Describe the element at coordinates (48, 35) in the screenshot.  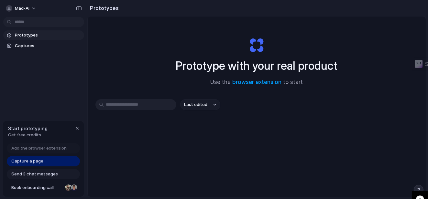
I see `span: Prototypes` at that location.